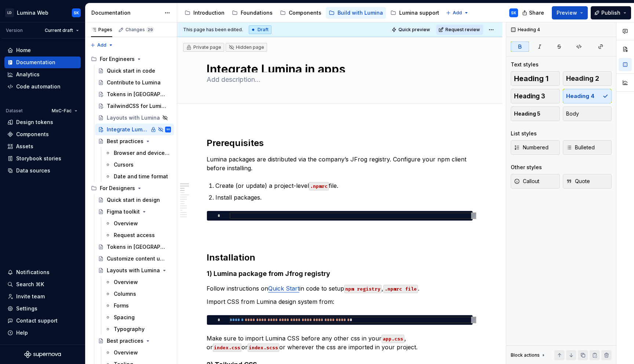  I want to click on button: MxC-Fac, so click(65, 110).